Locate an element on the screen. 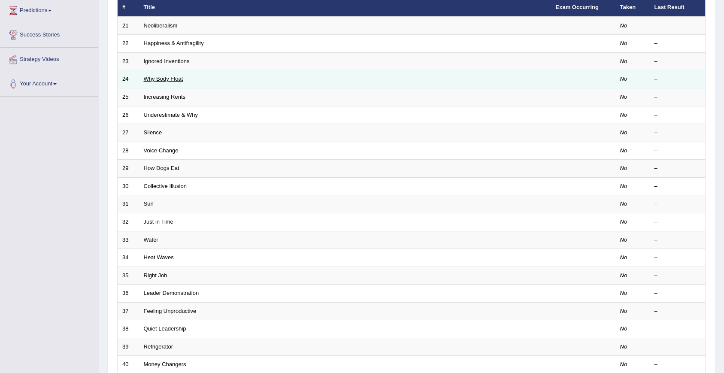 This screenshot has height=373, width=724. a: Right Job is located at coordinates (155, 275).